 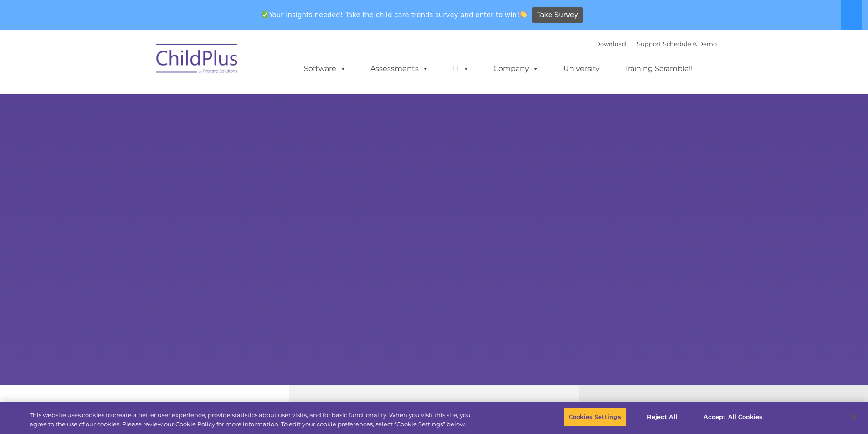 I want to click on a: IT, so click(x=461, y=69).